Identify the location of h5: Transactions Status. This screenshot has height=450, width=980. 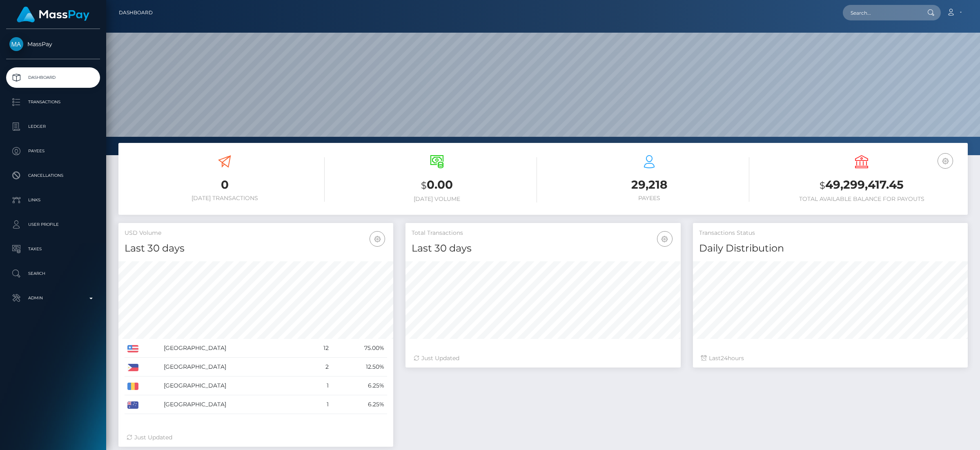
(830, 233).